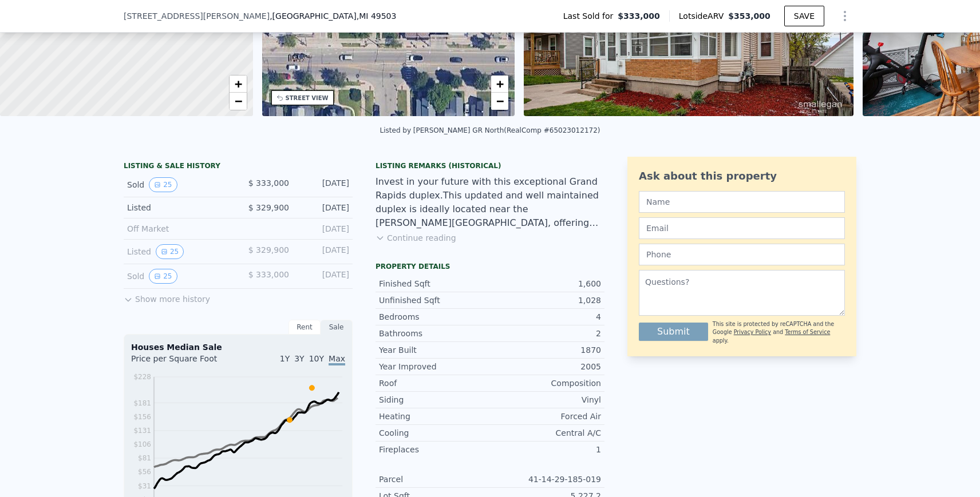  Describe the element at coordinates (307, 98) in the screenshot. I see `div: STREET VIEW` at that location.